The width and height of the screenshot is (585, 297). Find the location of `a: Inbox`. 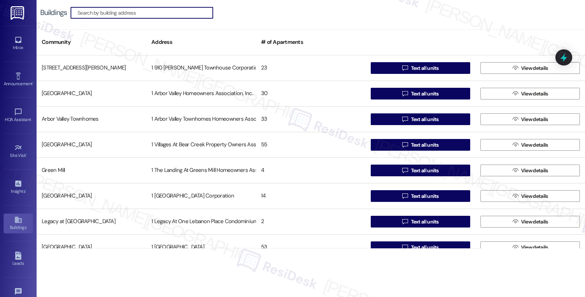

a: Inbox is located at coordinates (18, 44).